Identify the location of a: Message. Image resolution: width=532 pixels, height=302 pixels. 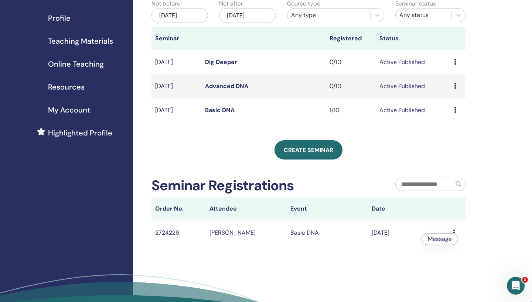
(440, 238).